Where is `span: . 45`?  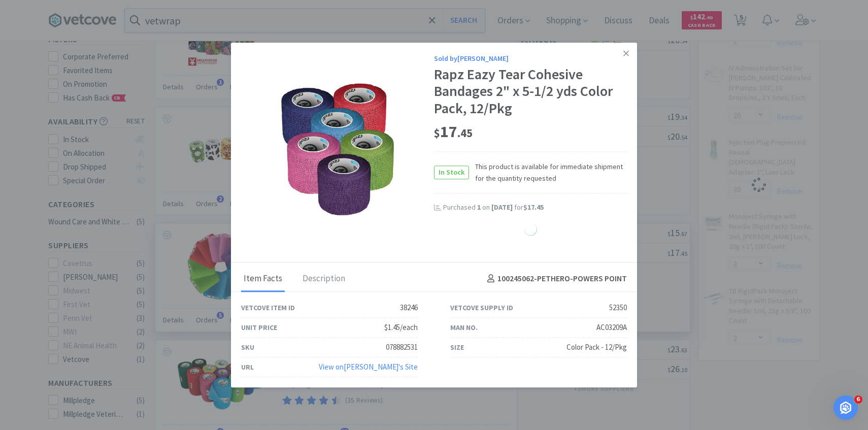 span: . 45 is located at coordinates (465, 133).